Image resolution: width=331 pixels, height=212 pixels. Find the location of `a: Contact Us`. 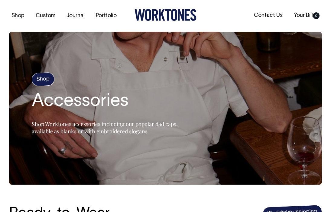

a: Contact Us is located at coordinates (268, 15).